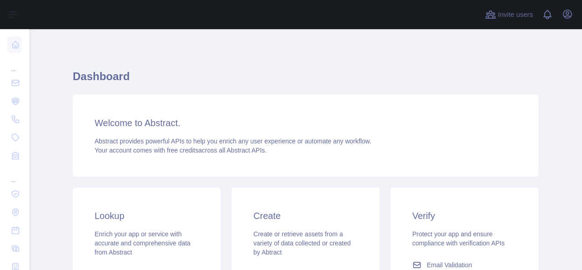 The image size is (582, 270). I want to click on h3: Lookup, so click(146, 215).